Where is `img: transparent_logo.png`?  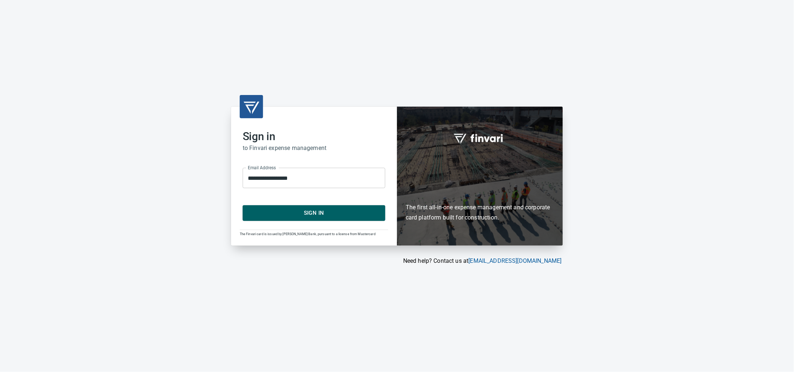 img: transparent_logo.png is located at coordinates (251, 107).